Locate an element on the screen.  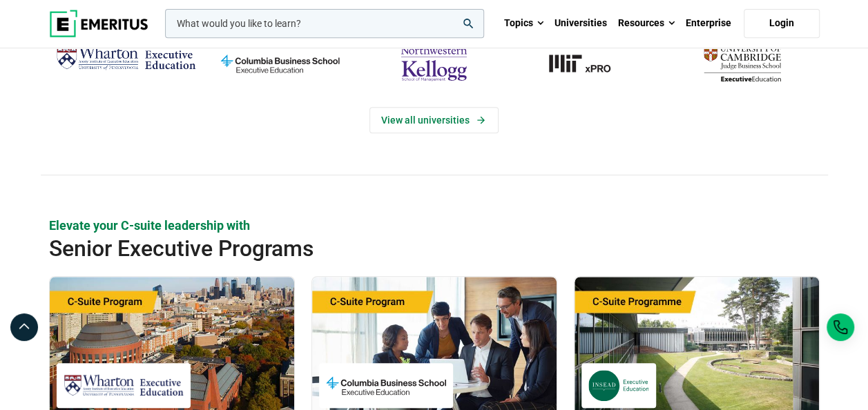
a: MIT-xPRO is located at coordinates (588, 64).